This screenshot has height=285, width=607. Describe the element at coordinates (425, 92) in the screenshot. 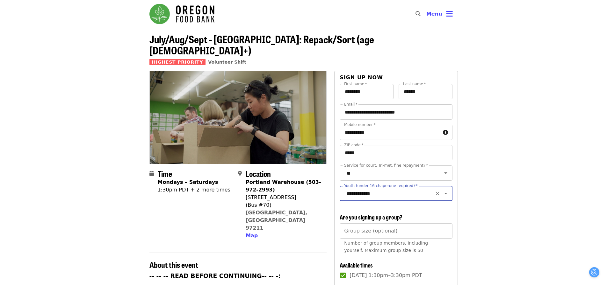

I see `input: Last name` at that location.